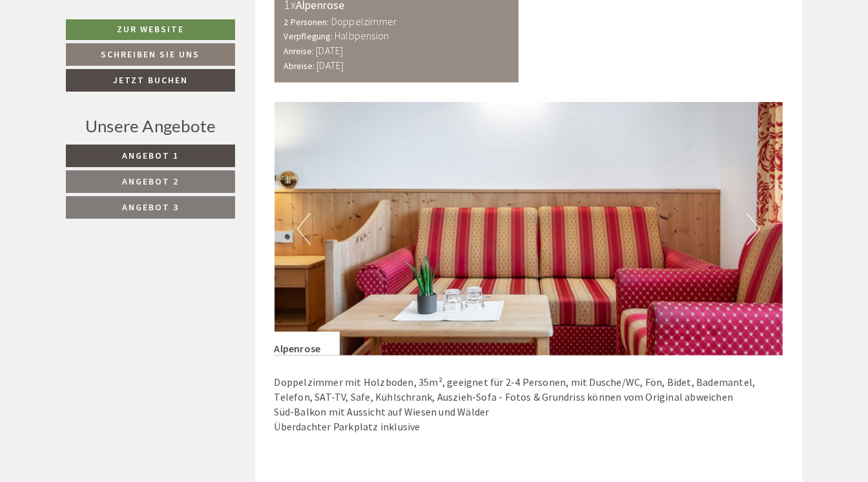 The height and width of the screenshot is (482, 868). What do you see at coordinates (151, 182) in the screenshot?
I see `span: Angebot 2` at bounding box center [151, 182].